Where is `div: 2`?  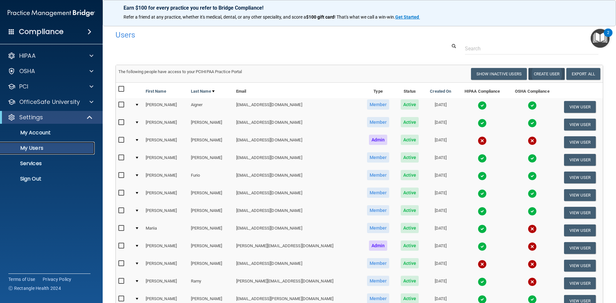 div: 2 is located at coordinates (608, 37).